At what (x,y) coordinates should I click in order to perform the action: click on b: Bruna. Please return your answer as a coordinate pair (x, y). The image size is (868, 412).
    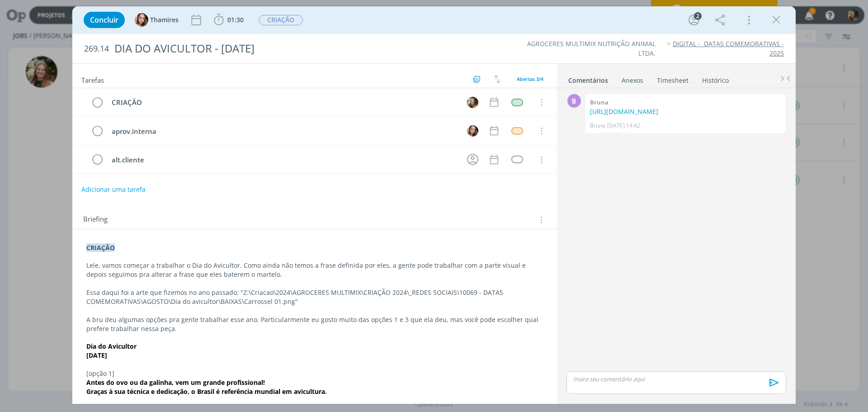
    Looking at the image, I should click on (599, 102).